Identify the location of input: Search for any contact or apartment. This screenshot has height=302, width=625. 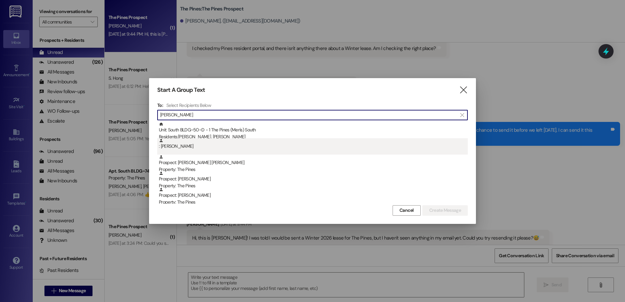
(308, 115).